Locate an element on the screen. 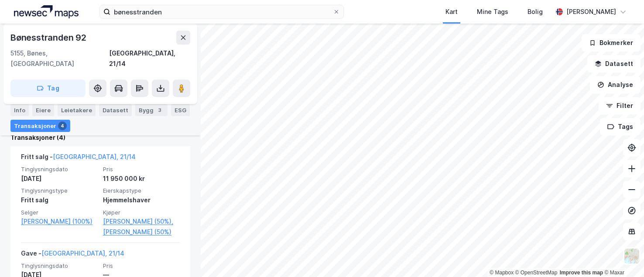 The height and width of the screenshot is (277, 644). div: 11 950 000 kr is located at coordinates (141, 178).